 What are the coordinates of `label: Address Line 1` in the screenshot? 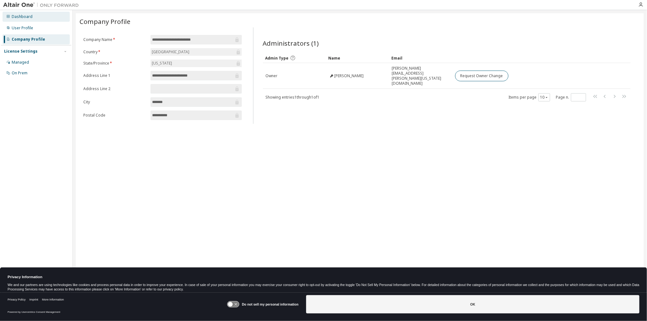 It's located at (115, 76).